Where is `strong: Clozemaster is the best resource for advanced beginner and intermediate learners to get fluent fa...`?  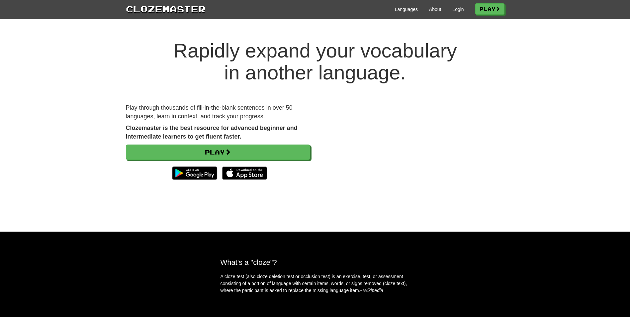
strong: Clozemaster is the best resource for advanced beginner and intermediate learners to get fluent fa... is located at coordinates (212, 132).